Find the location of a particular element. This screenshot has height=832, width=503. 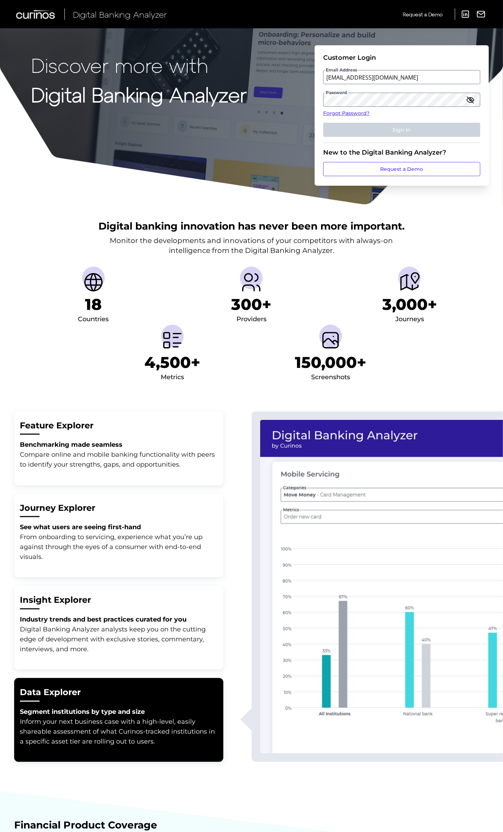

button: Data ExplorerSegment institutions by type and sizeInform your next business case with a high-leve... is located at coordinates (118, 720).